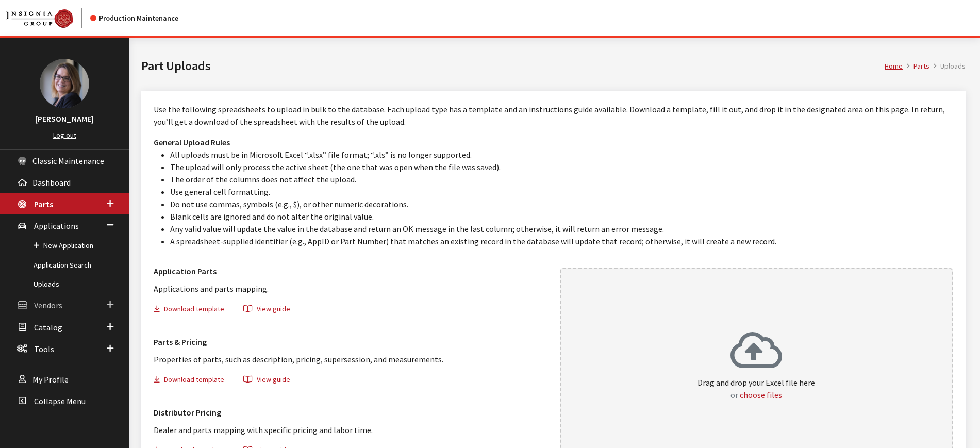 This screenshot has height=448, width=980. What do you see at coordinates (68, 161) in the screenshot?
I see `span: Classic Maintenance` at bounding box center [68, 161].